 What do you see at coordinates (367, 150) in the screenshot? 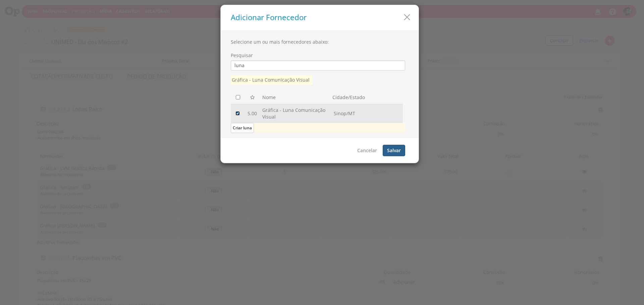
I see `button: Cancelar` at bounding box center [367, 150].